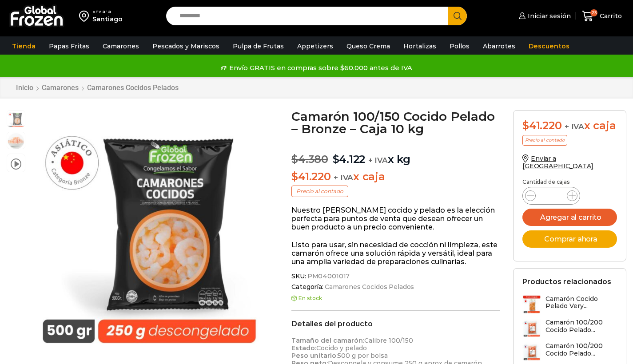  I want to click on strong: Estado:, so click(304, 348).